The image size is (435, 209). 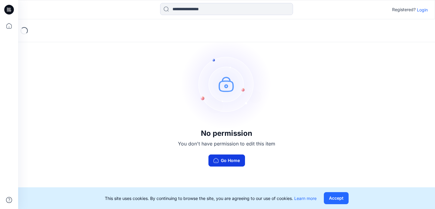 I want to click on a: Go Home, so click(x=226, y=161).